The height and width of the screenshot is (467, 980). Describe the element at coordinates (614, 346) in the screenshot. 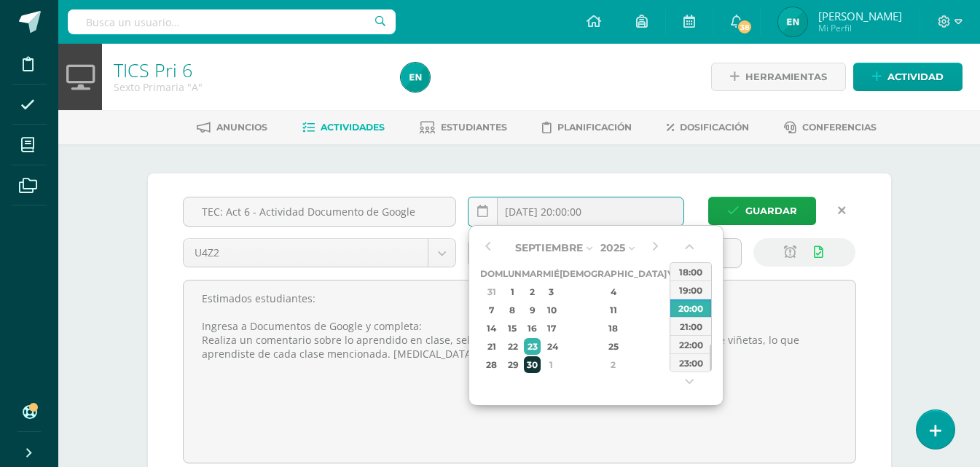

I see `div: 25` at that location.